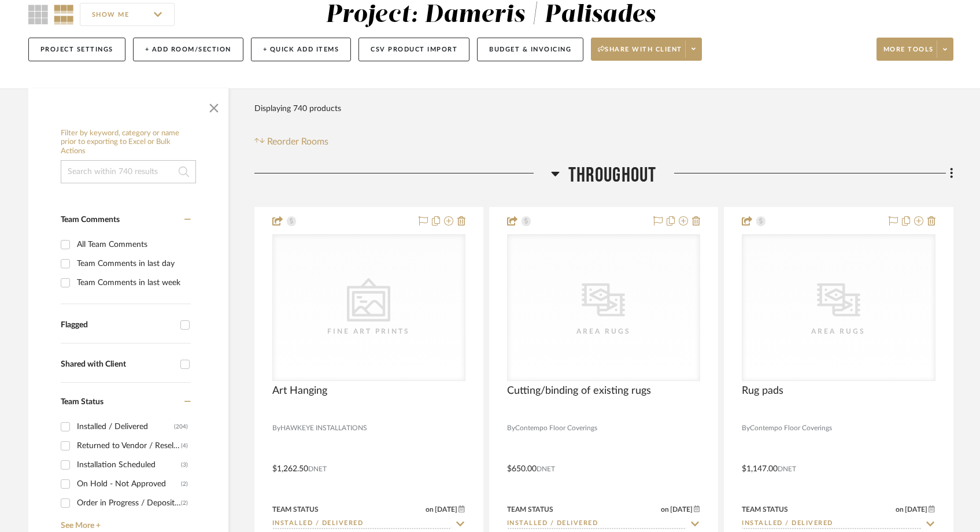 This screenshot has width=980, height=532. Describe the element at coordinates (117, 364) in the screenshot. I see `div: Shared with Client` at that location.